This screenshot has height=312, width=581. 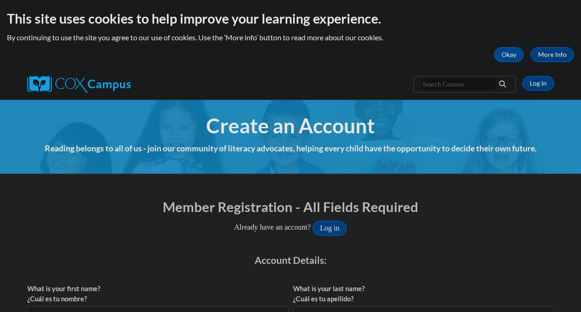 I want to click on h4: Reading belongs to all of us - join our community of literacy advocates, helping every child have..., so click(x=291, y=148).